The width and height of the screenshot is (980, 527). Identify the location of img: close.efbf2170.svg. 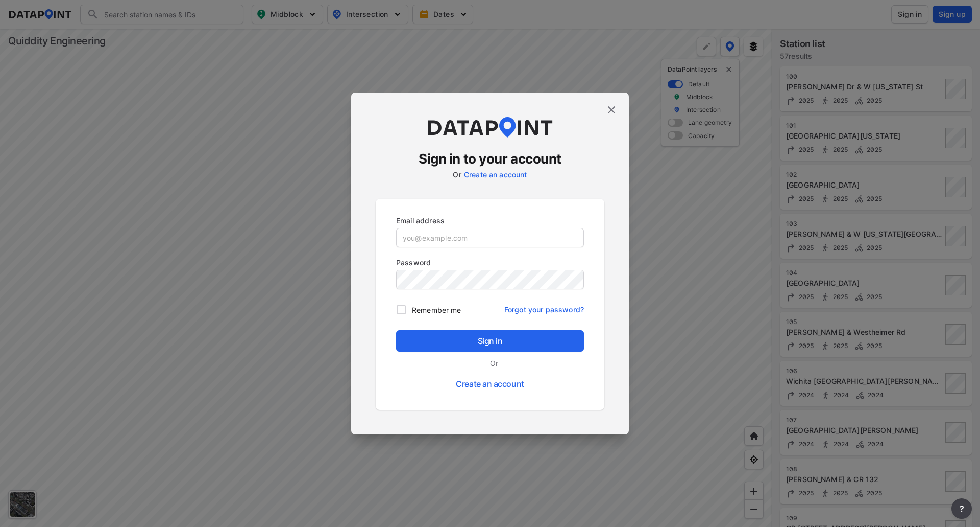
(612, 110).